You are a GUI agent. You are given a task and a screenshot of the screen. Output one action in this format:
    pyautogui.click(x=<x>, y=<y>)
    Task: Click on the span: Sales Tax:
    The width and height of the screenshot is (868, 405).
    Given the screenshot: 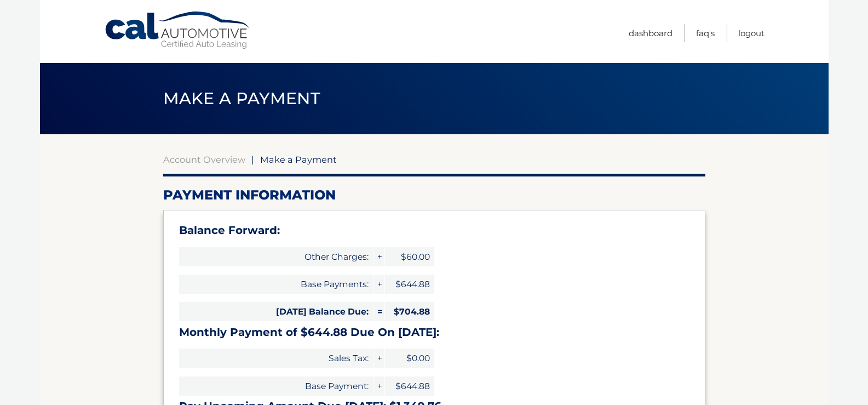 What is the action you would take?
    pyautogui.click(x=276, y=358)
    